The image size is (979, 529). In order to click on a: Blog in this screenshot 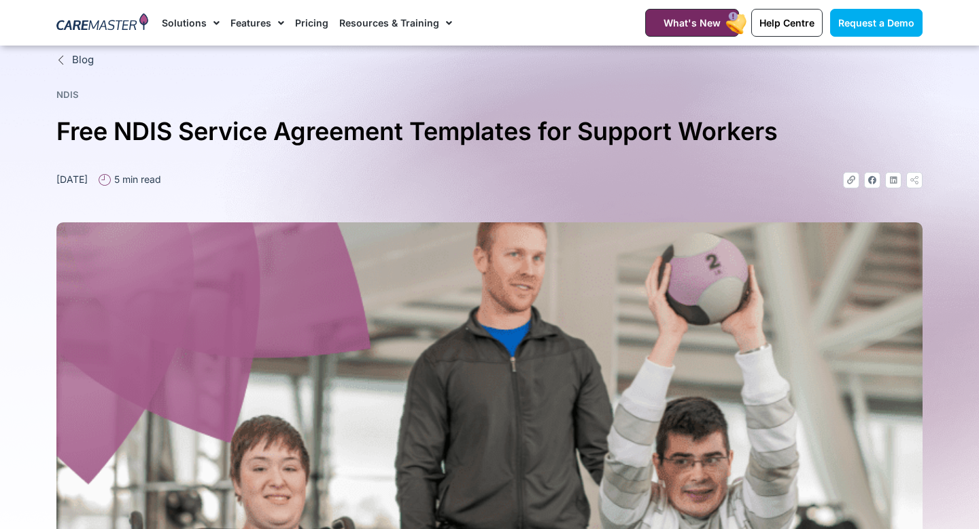, I will do `click(489, 60)`.